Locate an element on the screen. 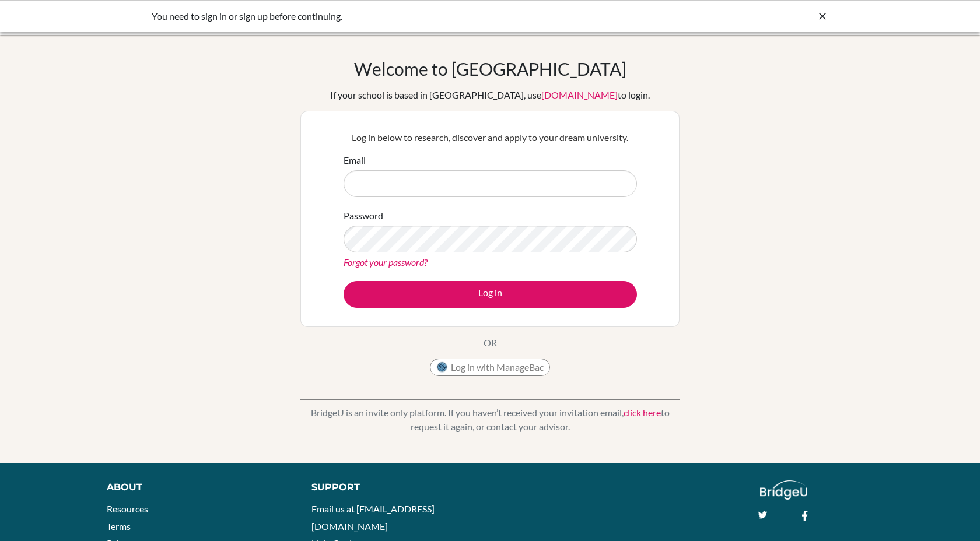 Image resolution: width=980 pixels, height=541 pixels. button: Log in is located at coordinates (490, 295).